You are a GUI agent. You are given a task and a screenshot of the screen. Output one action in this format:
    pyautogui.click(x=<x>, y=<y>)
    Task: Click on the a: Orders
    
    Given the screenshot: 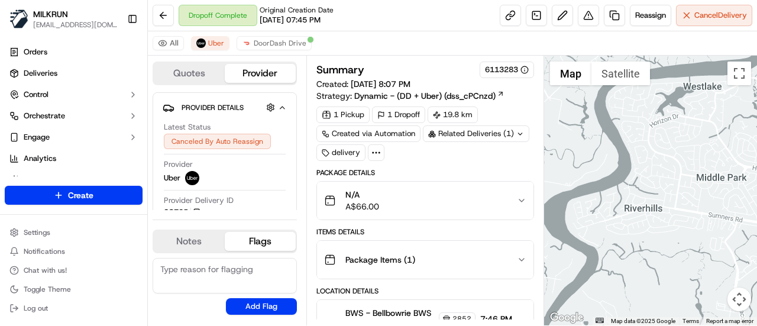 What is the action you would take?
    pyautogui.click(x=73, y=52)
    